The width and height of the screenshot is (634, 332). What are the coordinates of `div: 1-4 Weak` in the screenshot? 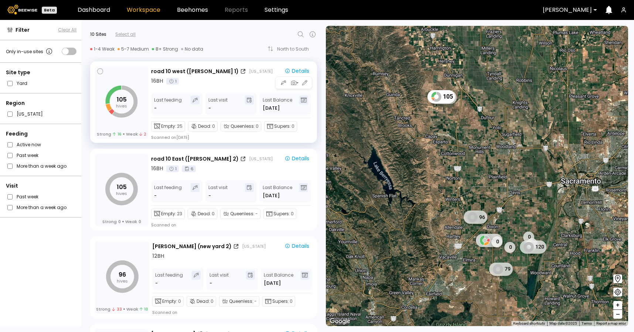 It's located at (102, 49).